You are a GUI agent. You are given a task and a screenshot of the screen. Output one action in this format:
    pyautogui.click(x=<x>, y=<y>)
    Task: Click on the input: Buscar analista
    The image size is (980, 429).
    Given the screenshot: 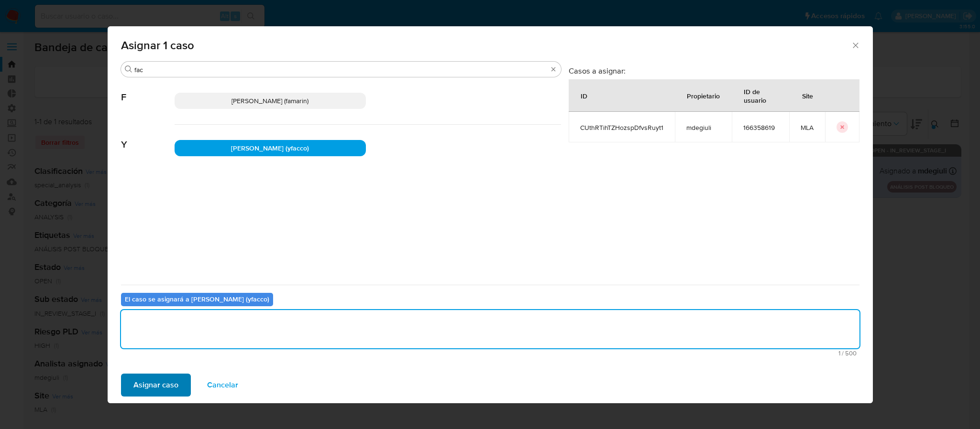 What is the action you would take?
    pyautogui.click(x=341, y=70)
    